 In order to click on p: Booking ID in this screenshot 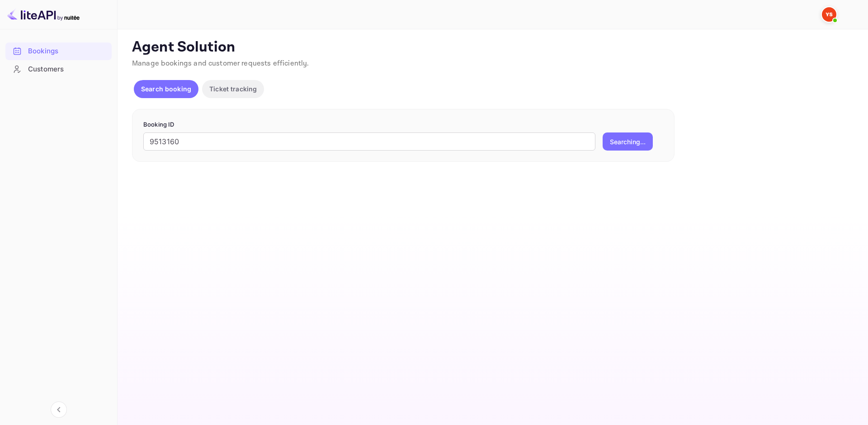, I will do `click(403, 125)`.